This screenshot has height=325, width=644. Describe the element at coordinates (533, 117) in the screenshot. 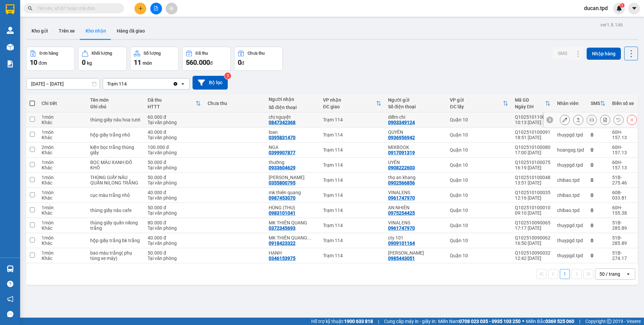

I see `div: Q102510110016` at that location.